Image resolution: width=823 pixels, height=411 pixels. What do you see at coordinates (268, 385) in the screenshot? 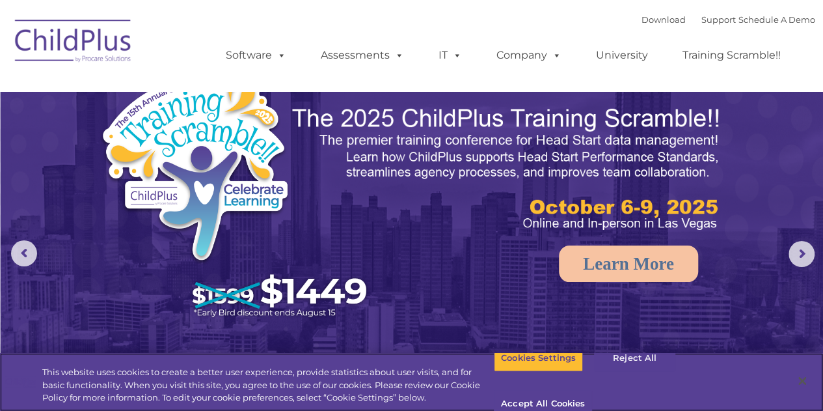
I see `div: This website uses cookies to create a better user experience, provide statistics about user visit...` at bounding box center [268, 385].